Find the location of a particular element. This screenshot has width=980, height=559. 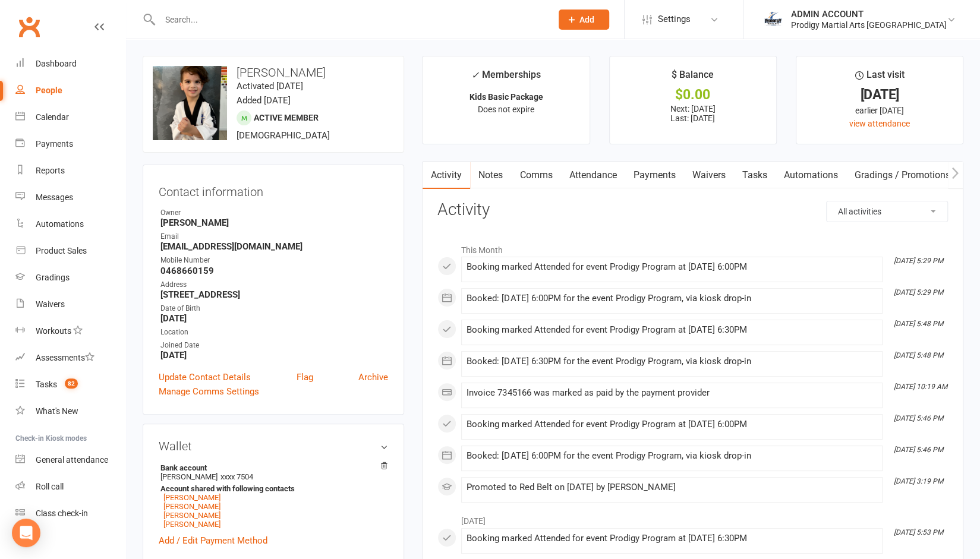

a: Waivers is located at coordinates (709, 176).